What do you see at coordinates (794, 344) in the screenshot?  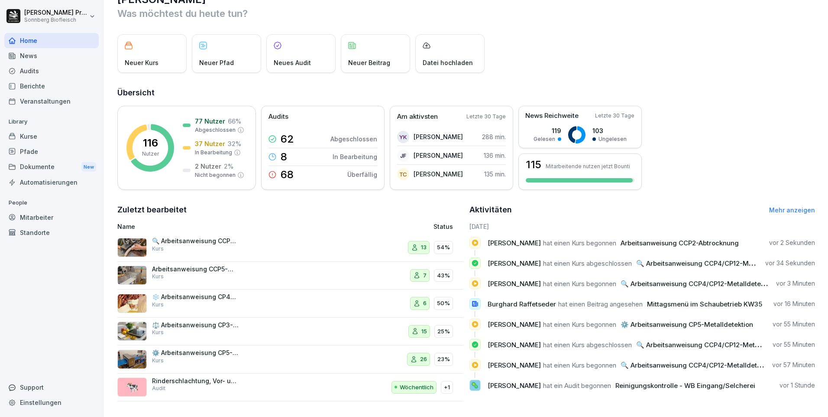 I see `p: vor 55 Minuten` at bounding box center [794, 344].